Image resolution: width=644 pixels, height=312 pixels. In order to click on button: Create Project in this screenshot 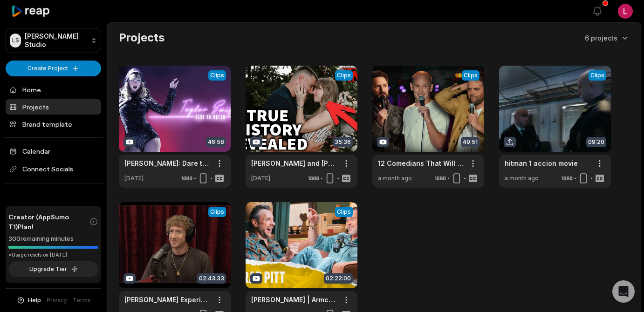, I will do `click(53, 68)`.